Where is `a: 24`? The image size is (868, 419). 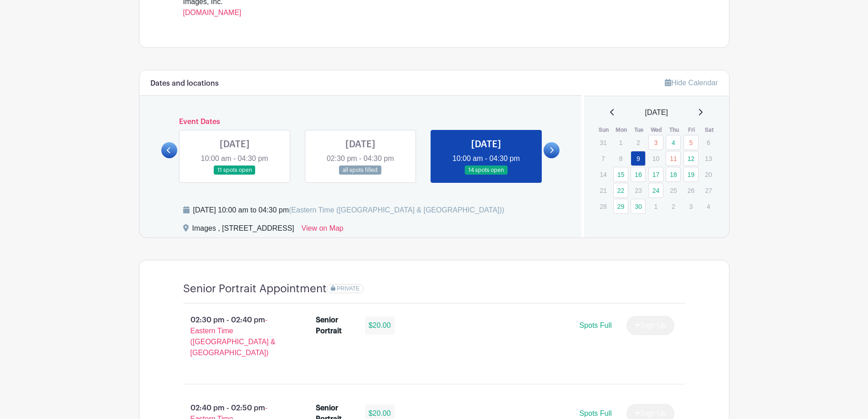
a: 24 is located at coordinates (656, 190).